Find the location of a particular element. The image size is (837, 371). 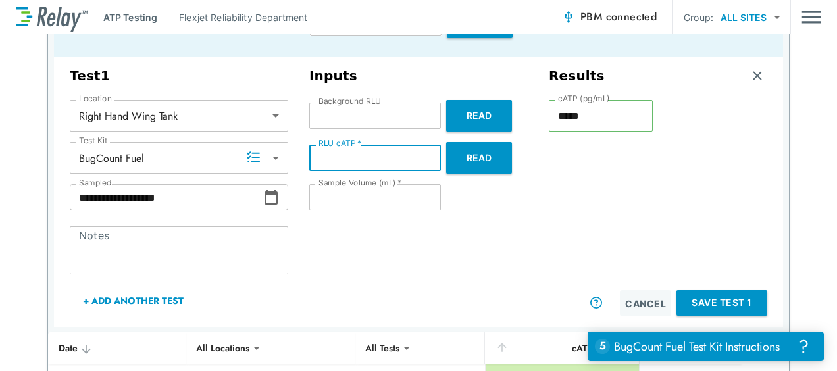

p: Flexjet Reliability Department is located at coordinates (243, 17).